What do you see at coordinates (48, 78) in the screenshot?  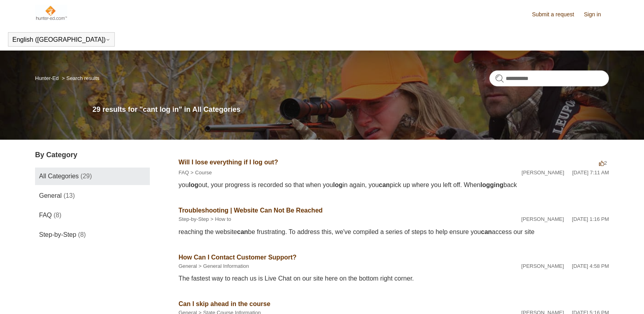 I see `li: Hunter-Ed` at bounding box center [48, 78].